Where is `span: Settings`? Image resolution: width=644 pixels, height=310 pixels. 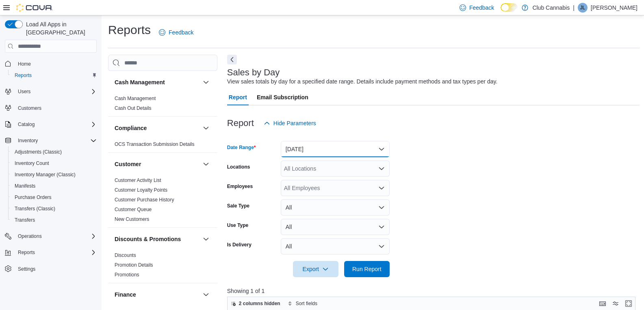
span: Settings is located at coordinates (26, 269).